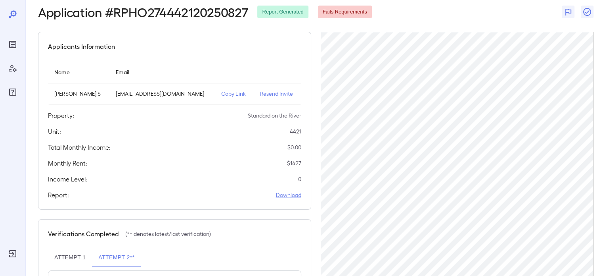 The width and height of the screenshot is (603, 276). I want to click on button: Attempt 2**, so click(116, 257).